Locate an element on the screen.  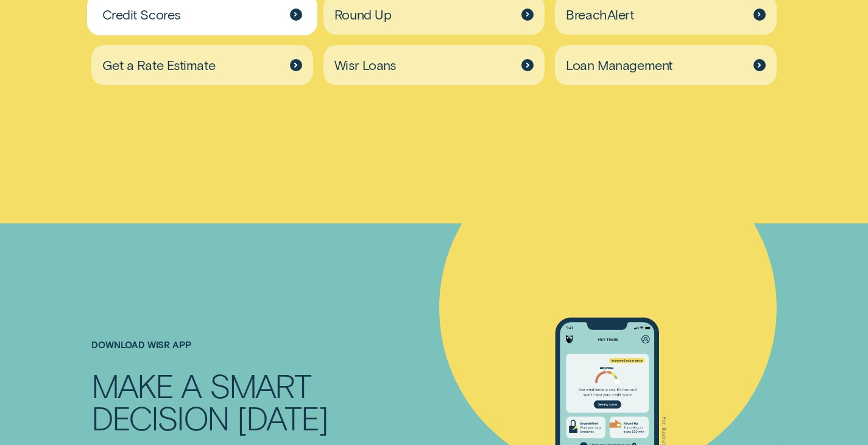
span: Round Up is located at coordinates (363, 14).